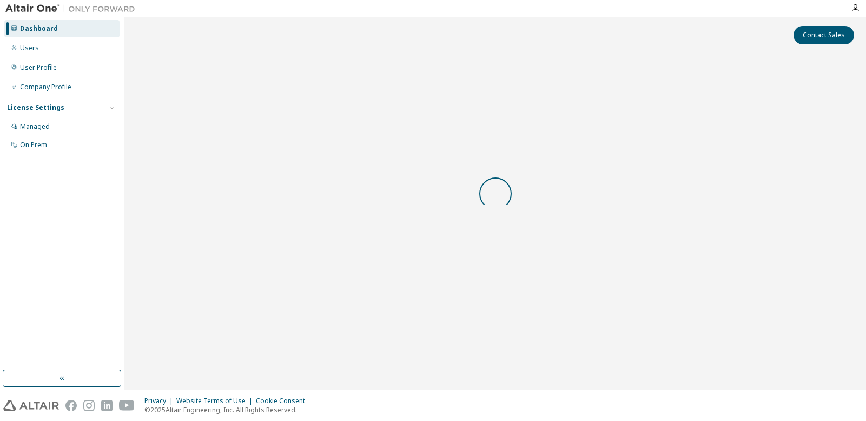 Image resolution: width=866 pixels, height=421 pixels. What do you see at coordinates (35, 127) in the screenshot?
I see `div: Managed` at bounding box center [35, 127].